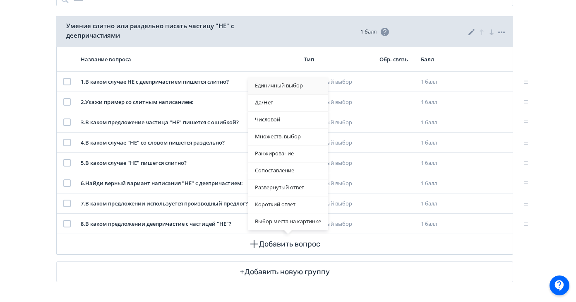  Describe the element at coordinates (288, 221) in the screenshot. I see `div: Выбор места на картинке` at that location.